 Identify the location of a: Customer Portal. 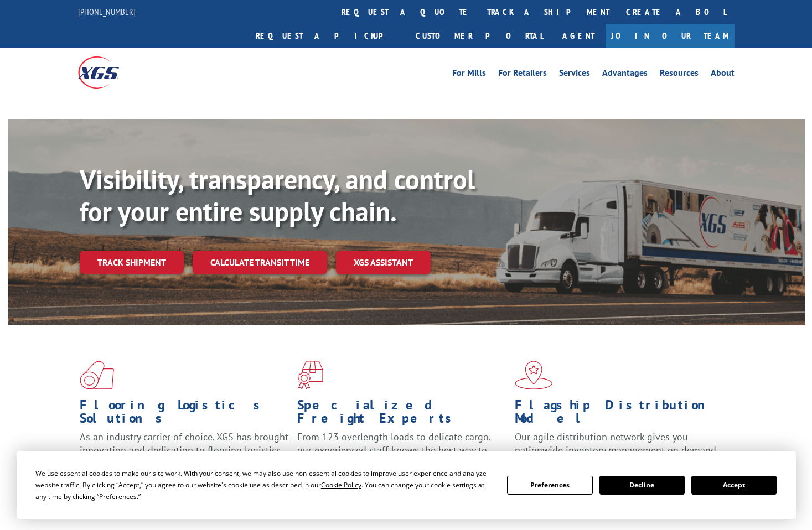
(479, 36).